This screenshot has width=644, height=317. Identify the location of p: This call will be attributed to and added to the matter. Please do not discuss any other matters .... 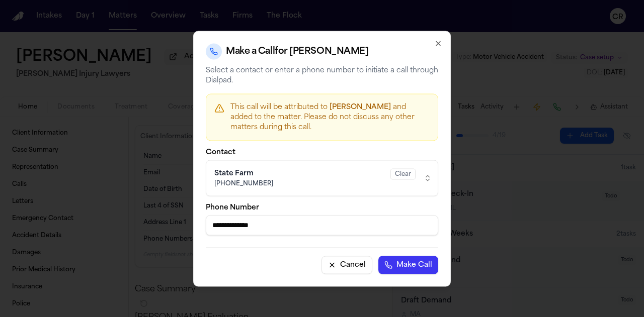
(330, 117).